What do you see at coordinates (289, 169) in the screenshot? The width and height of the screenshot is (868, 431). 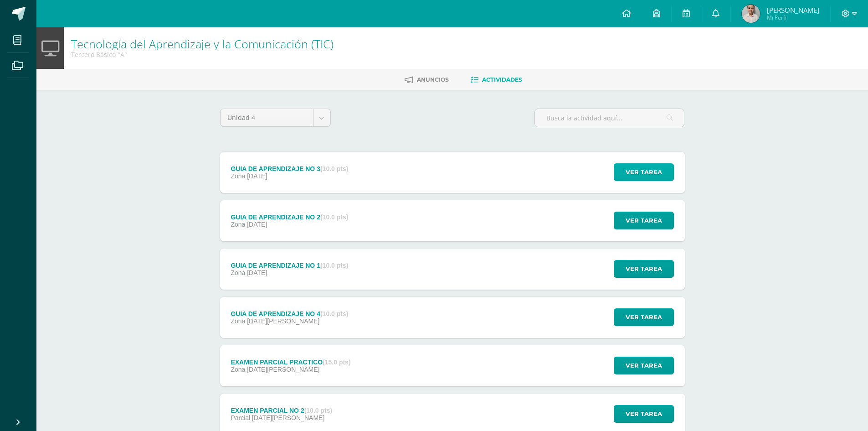 I see `div: GUIA DE APRENDIZAJE NO 3` at bounding box center [289, 169].